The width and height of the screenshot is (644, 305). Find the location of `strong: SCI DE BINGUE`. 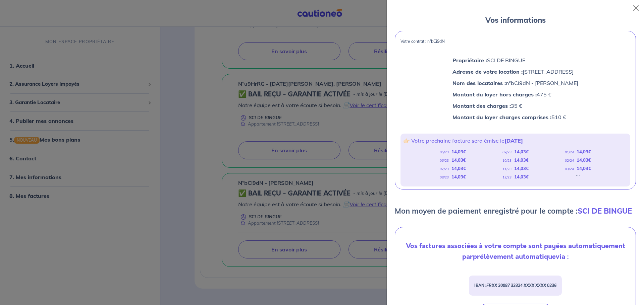

strong: SCI DE BINGUE is located at coordinates (605, 211).